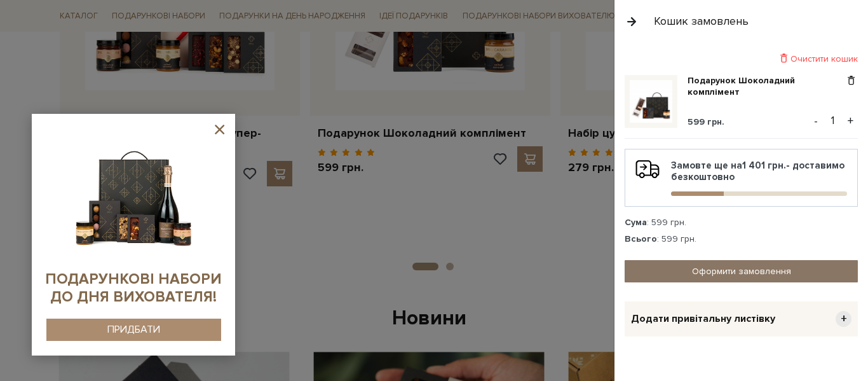  Describe the element at coordinates (741, 177) in the screenshot. I see `div: Замовте ще на - доставимо безкоштовно` at that location.